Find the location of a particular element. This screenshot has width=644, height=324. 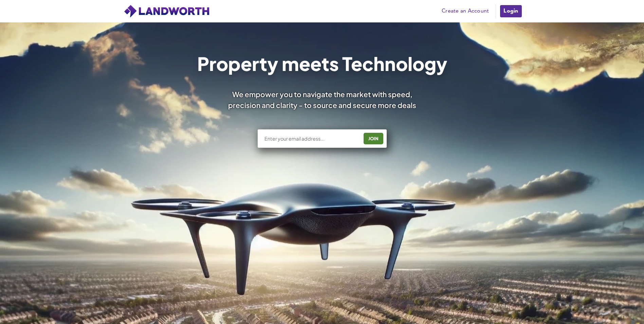

div: We empower you to navigate the market with speed, precision and clarity - to source and secure mo... is located at coordinates (322, 99).